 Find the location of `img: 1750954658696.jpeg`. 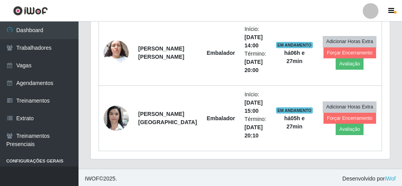

img: 1750954658696.jpeg is located at coordinates (116, 53).